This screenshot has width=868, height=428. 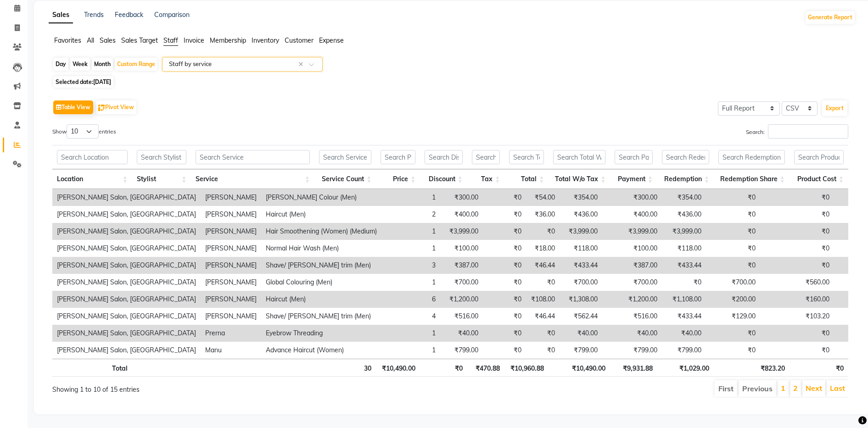 What do you see at coordinates (92, 157) in the screenshot?
I see `input: Search Location` at bounding box center [92, 157].